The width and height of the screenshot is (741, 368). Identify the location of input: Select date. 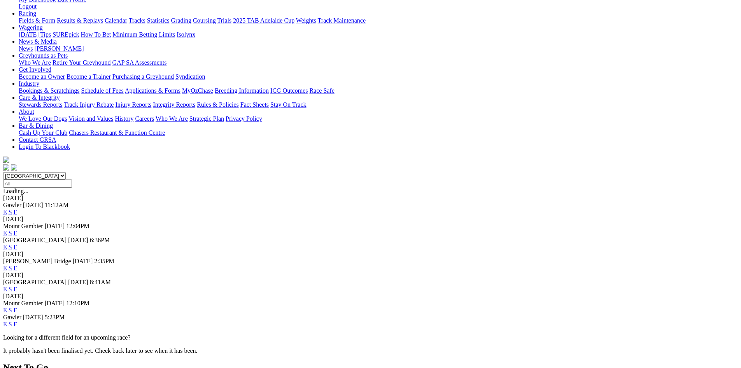
(37, 183).